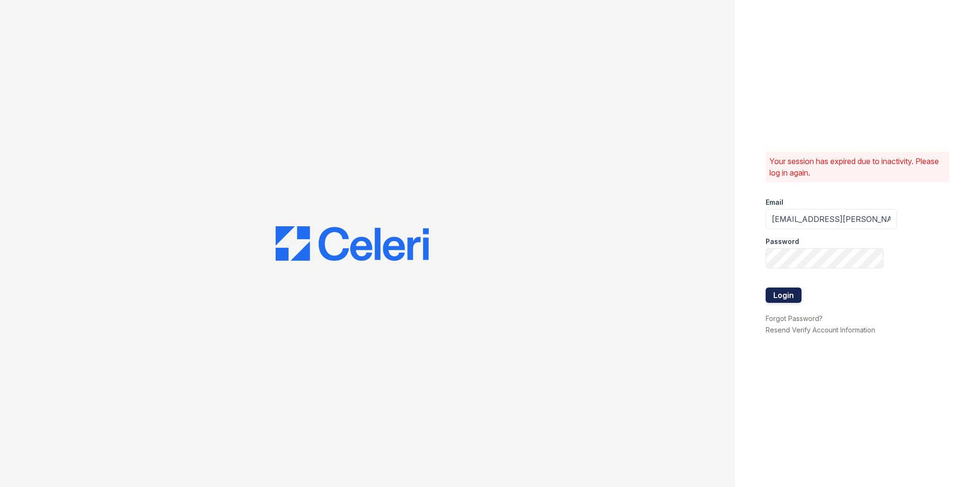  What do you see at coordinates (784, 295) in the screenshot?
I see `button: Login` at bounding box center [784, 295].